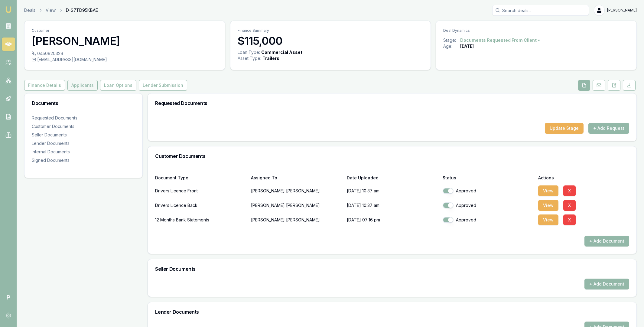  What do you see at coordinates (200, 191) in the screenshot?
I see `div: Drivers Licence Front` at bounding box center [200, 191].